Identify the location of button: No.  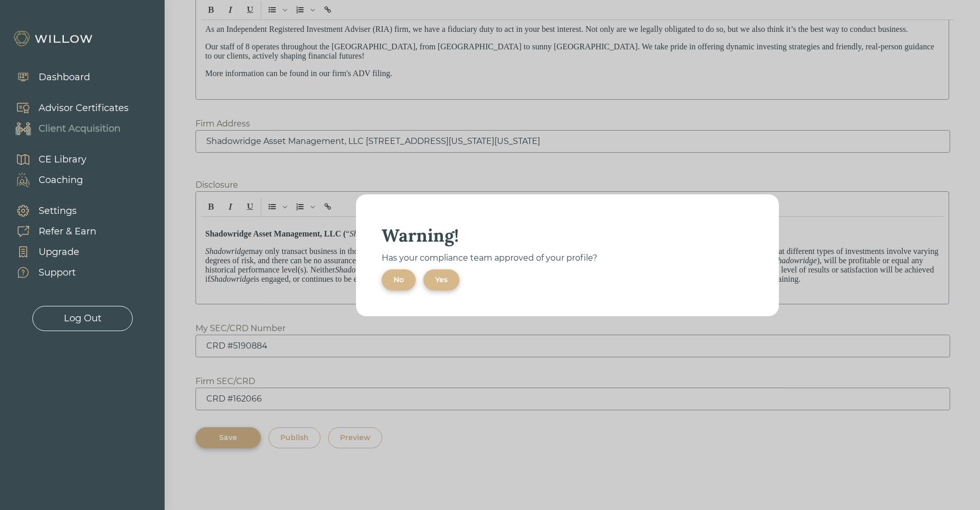
(399, 279).